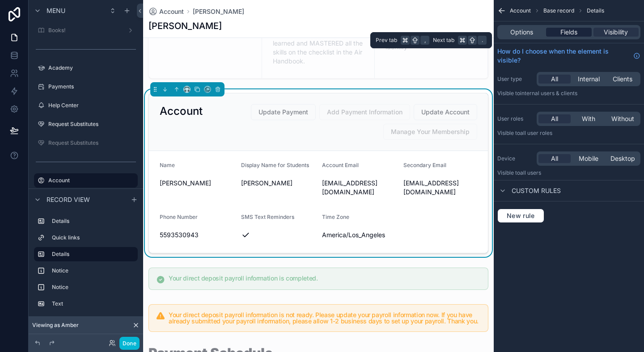 The width and height of the screenshot is (644, 352). I want to click on label: Quick links, so click(93, 238).